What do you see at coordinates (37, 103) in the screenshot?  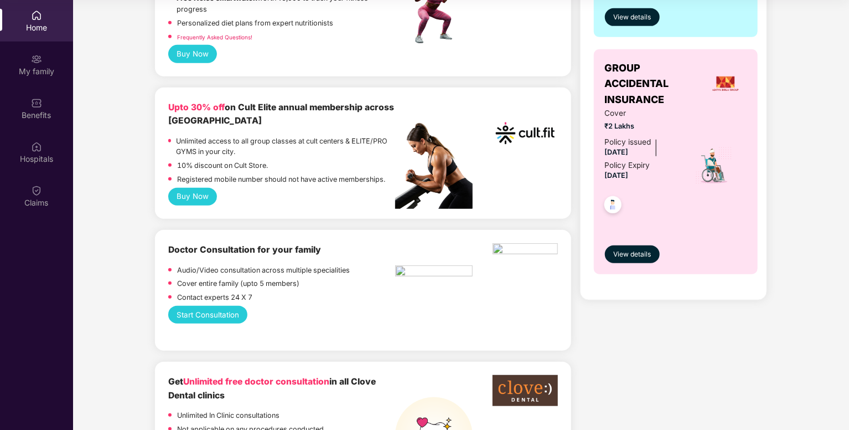 I see `img: svg+xml;base64,PHN2ZyBpZD0iQmVuZWZpdHMiIHhtbG5zPSJodHRwOi8vd3d3LnczLm9yZy8yMDAwL3N2ZyIgd2lkdGg9Ij...` at bounding box center [37, 103].